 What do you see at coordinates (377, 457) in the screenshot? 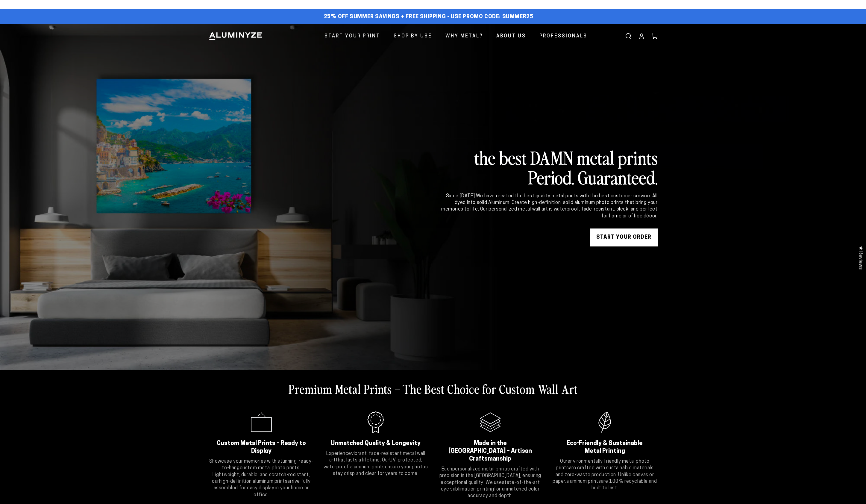
I see `strong: vibrant, fade-resistant metal wall art` at bounding box center [377, 457].